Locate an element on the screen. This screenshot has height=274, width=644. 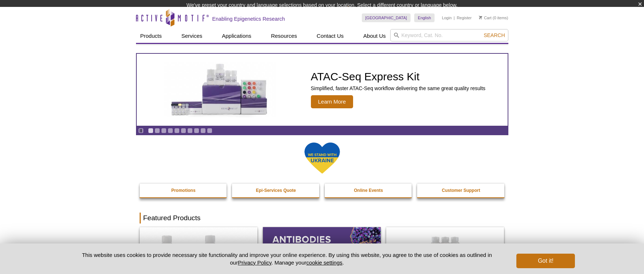
img: Change Here is located at coordinates (357, 14).